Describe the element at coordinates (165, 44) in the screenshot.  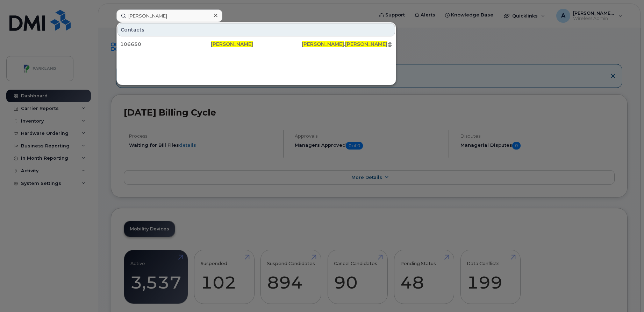
I see `div: 106650` at that location.